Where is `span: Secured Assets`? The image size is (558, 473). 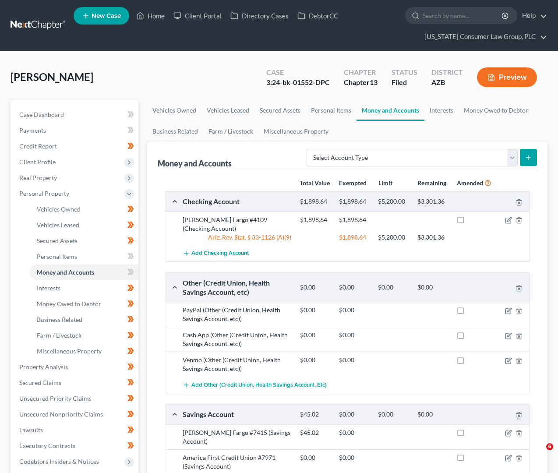 span: Secured Assets is located at coordinates (57, 241).